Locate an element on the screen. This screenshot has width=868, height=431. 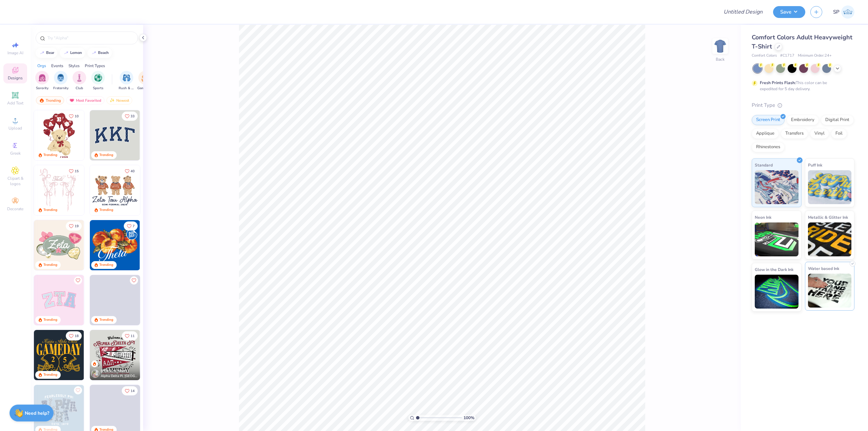
span: Rush & Bid is located at coordinates (127, 88).